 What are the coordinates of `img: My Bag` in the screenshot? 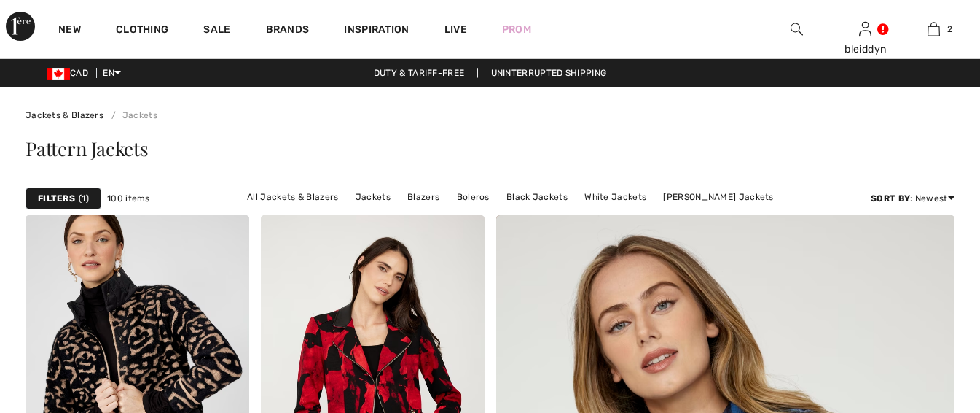 It's located at (934, 30).